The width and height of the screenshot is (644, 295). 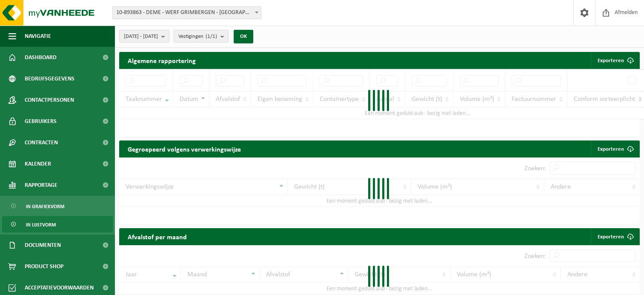 I want to click on button: Exporteren, so click(x=615, y=61).